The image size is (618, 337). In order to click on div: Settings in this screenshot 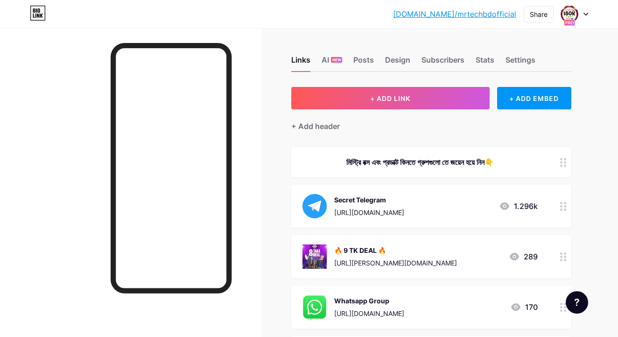, I will do `click(521, 63)`.